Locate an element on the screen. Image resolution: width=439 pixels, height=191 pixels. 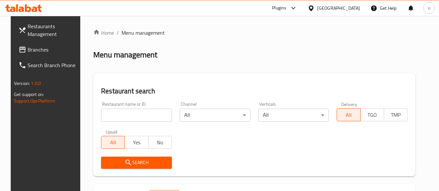
a: Search Branch Phone is located at coordinates (49, 65).